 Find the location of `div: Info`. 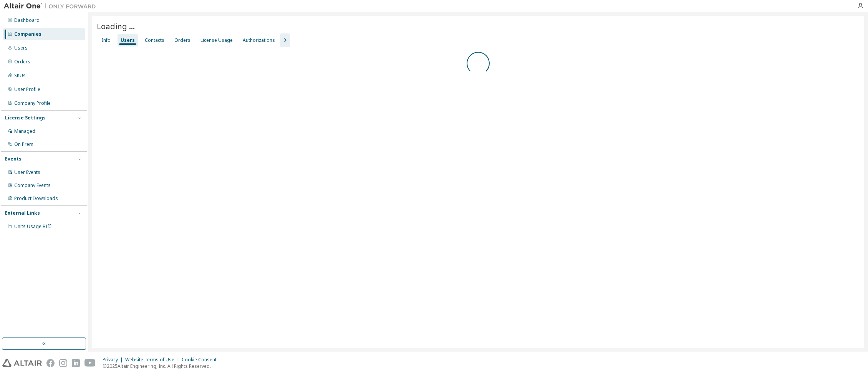

div: Info is located at coordinates (106, 40).